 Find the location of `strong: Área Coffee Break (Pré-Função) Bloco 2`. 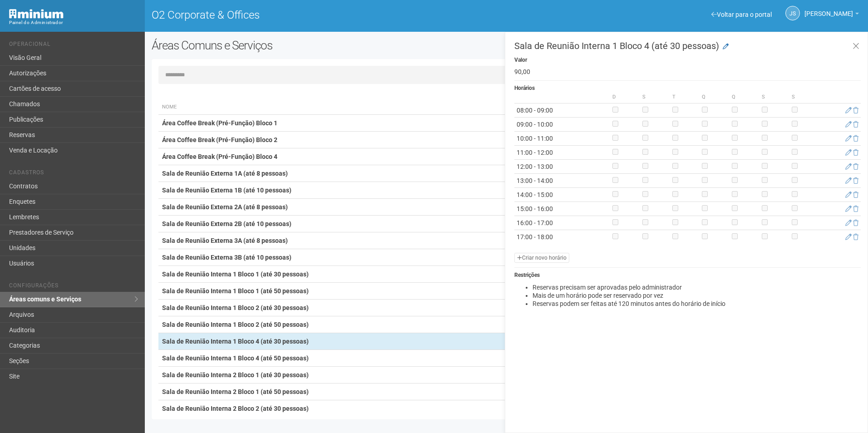

strong: Área Coffee Break (Pré-Função) Bloco 2 is located at coordinates (219, 140).